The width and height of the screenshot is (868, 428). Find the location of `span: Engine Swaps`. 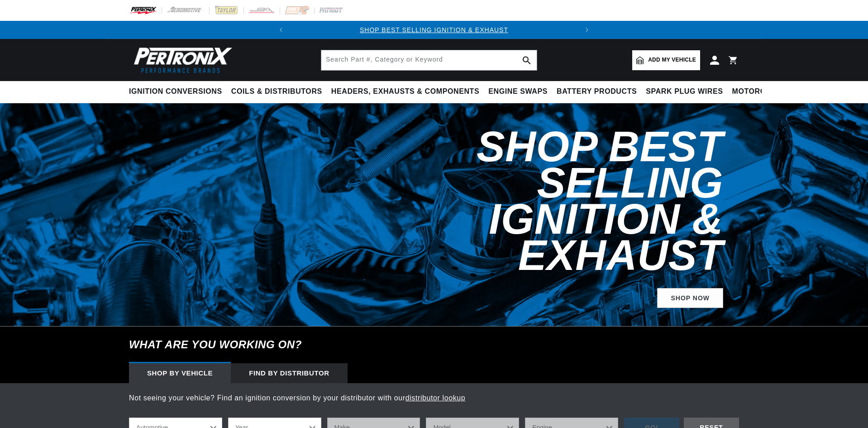

span: Engine Swaps is located at coordinates (518, 91).